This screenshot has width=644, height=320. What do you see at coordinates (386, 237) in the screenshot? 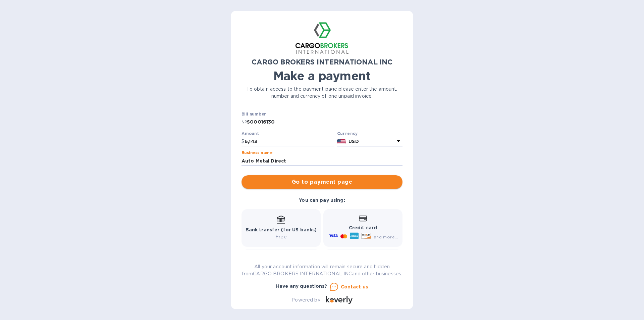
I see `span: and more...` at bounding box center [386, 237].